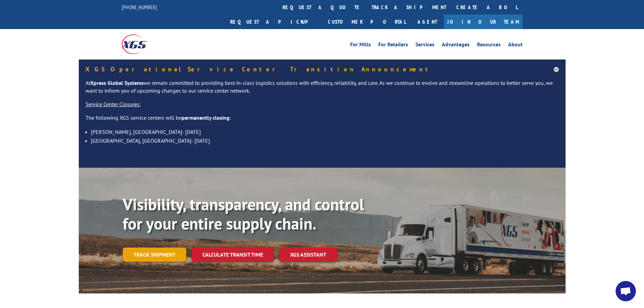  What do you see at coordinates (425, 46) in the screenshot?
I see `a: Services` at bounding box center [425, 46].